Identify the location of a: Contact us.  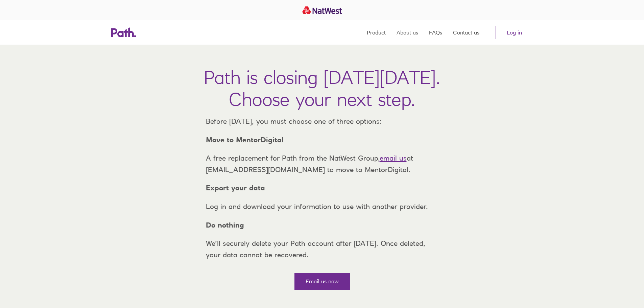
(467, 33).